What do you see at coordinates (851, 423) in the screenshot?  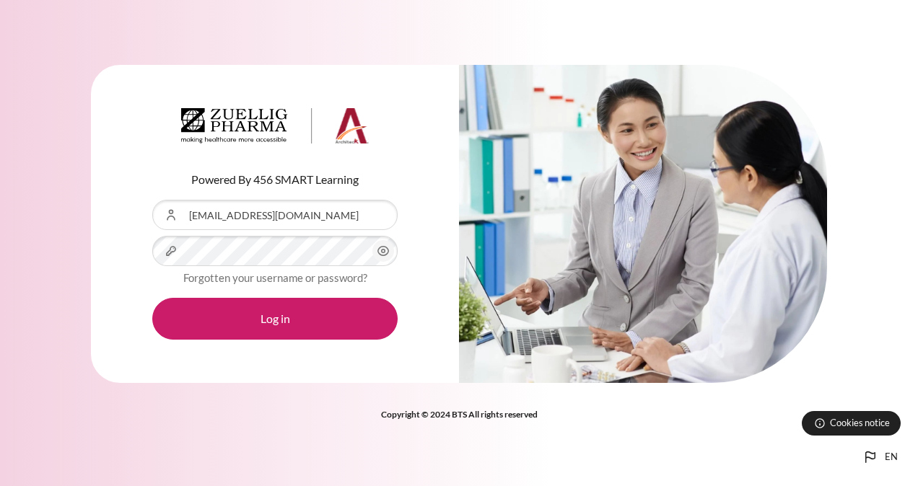 I see `button: Cookies notice` at bounding box center [851, 423].